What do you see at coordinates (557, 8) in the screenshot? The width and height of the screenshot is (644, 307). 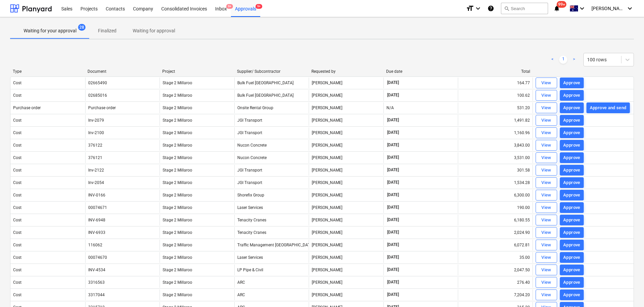 I see `i: notifications` at bounding box center [557, 8].